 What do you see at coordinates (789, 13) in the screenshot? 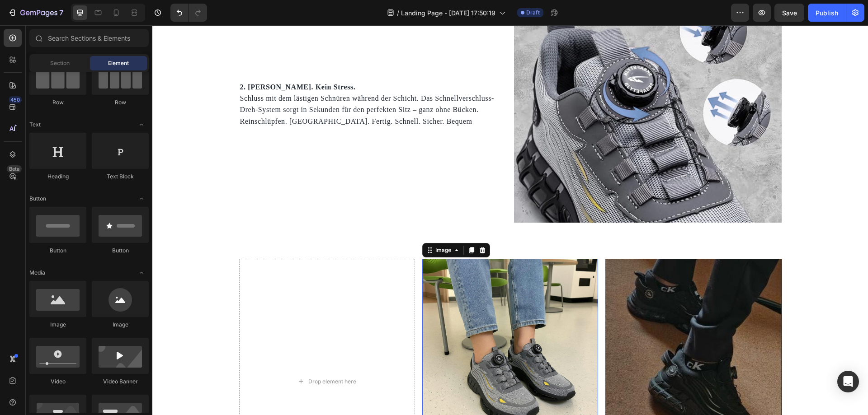
I see `button: Save` at bounding box center [789, 13].